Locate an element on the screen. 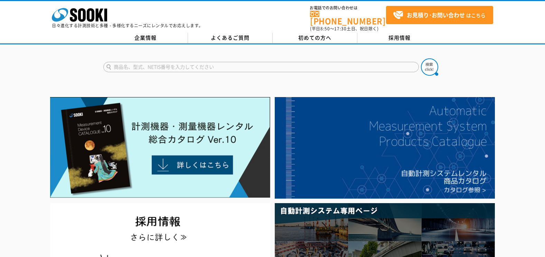 The height and width of the screenshot is (257, 545). span: お電話でのお問い合わせは is located at coordinates (348, 8).